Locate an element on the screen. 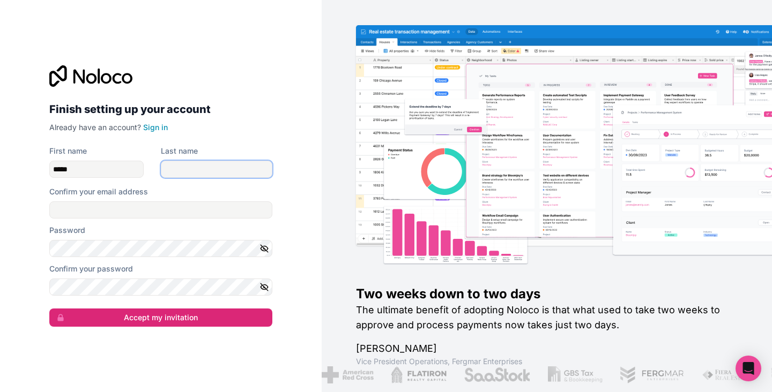 This screenshot has height=392, width=772. h1: Two weeks down to two days is located at coordinates (547, 294).